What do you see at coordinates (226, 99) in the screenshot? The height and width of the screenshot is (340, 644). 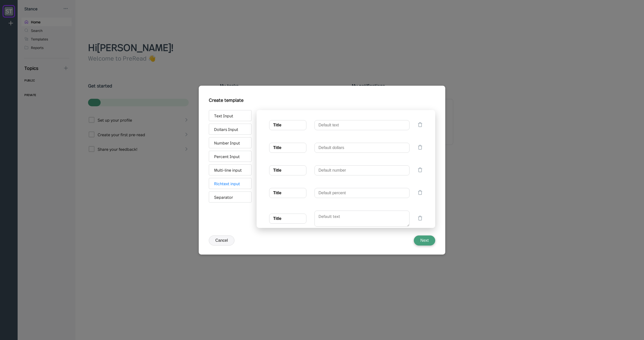 I see `div: Create template` at bounding box center [226, 99].